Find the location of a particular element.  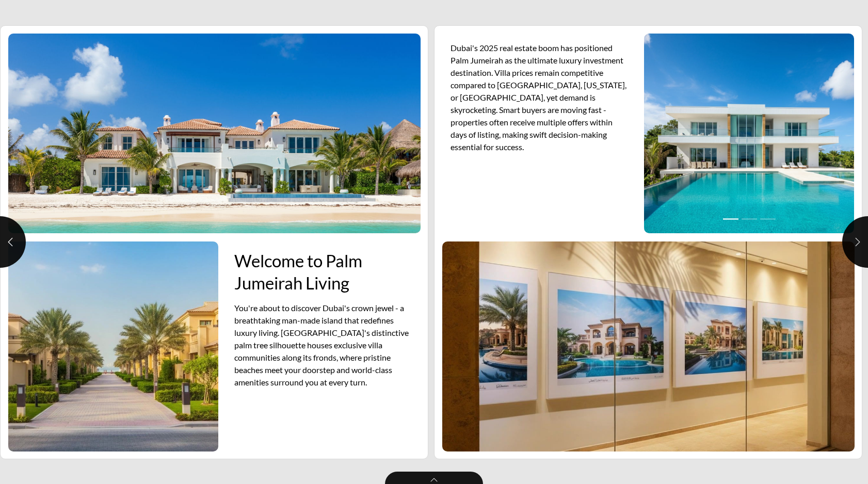

h2: Welcome to Palm Jumeirah Living is located at coordinates (323, 272).